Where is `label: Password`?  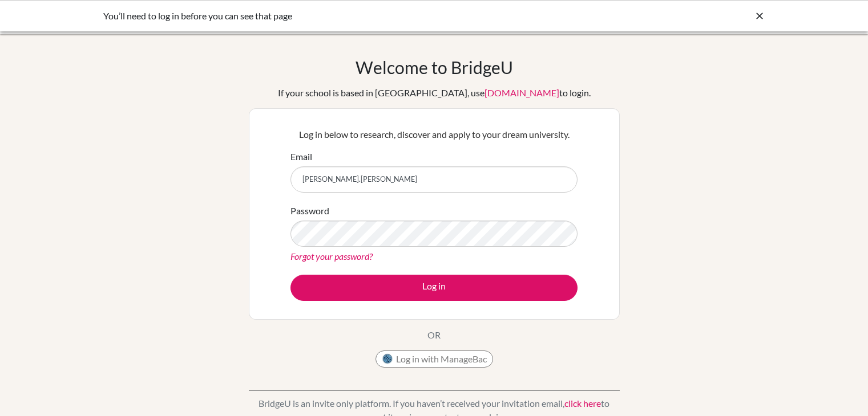
label: Password is located at coordinates (310, 211).